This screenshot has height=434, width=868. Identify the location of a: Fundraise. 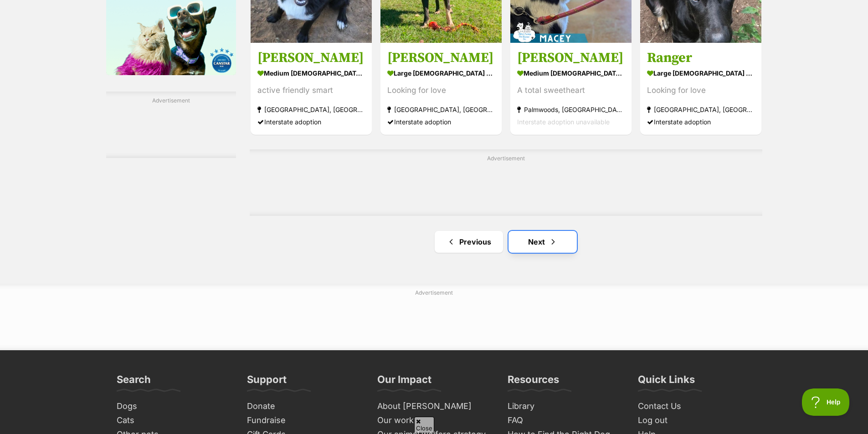
(304, 421).